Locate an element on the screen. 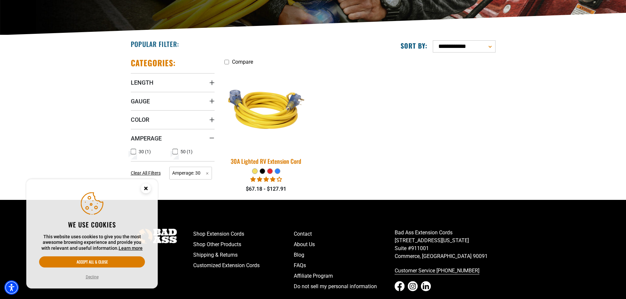 This screenshot has width=626, height=299. button: Decline is located at coordinates (92, 277).